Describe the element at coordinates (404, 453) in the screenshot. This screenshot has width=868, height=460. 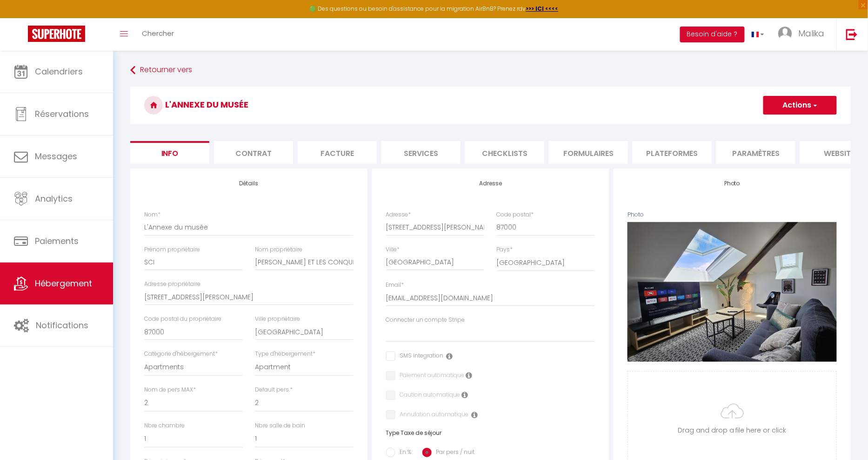
I see `label: En %` at that location.